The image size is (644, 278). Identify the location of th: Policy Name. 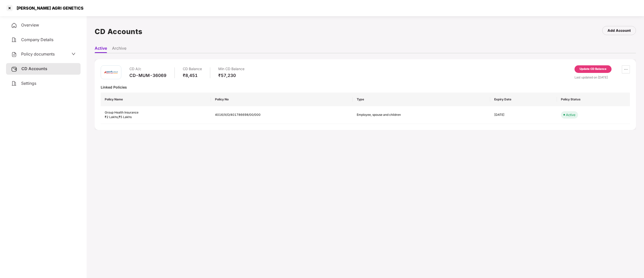
(156, 99).